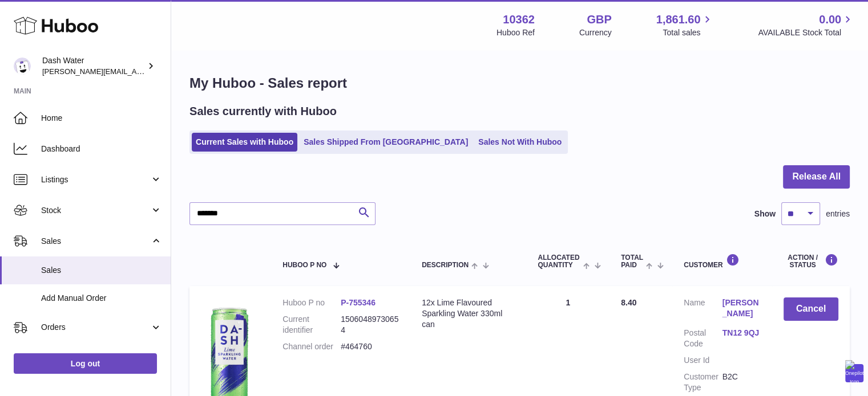 This screenshot has height=396, width=868. What do you see at coordinates (95, 179) in the screenshot?
I see `span: Listings` at bounding box center [95, 179].